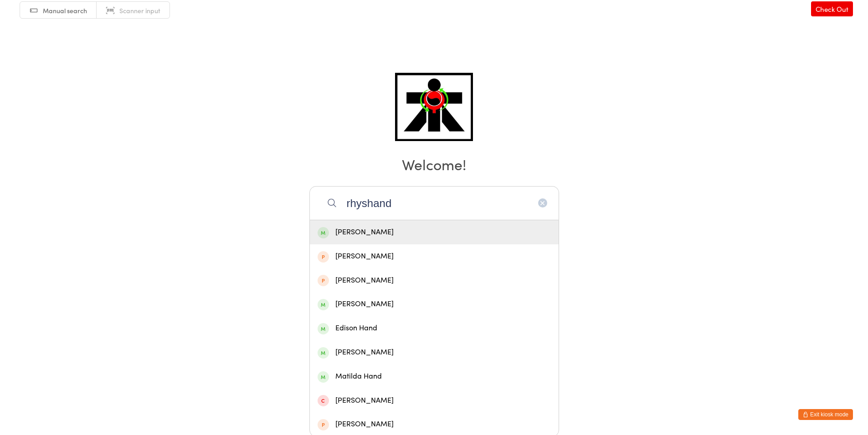 The width and height of the screenshot is (868, 435). What do you see at coordinates (140, 10) in the screenshot?
I see `span: Scanner input` at bounding box center [140, 10].